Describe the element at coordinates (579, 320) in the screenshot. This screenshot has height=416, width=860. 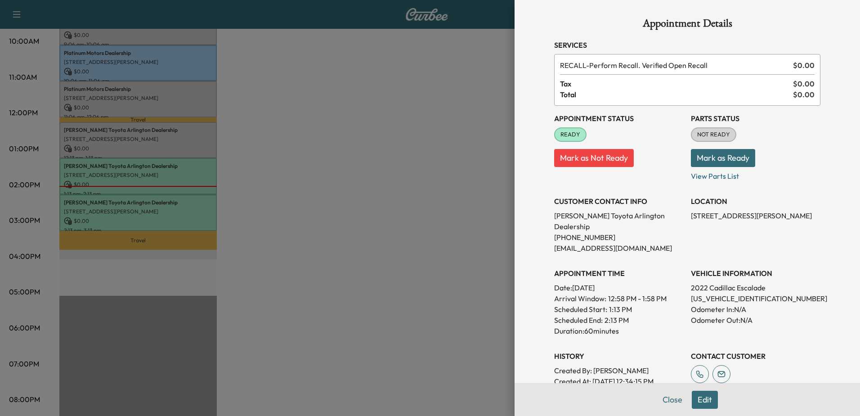
I see `p: Scheduled End:` at that location.